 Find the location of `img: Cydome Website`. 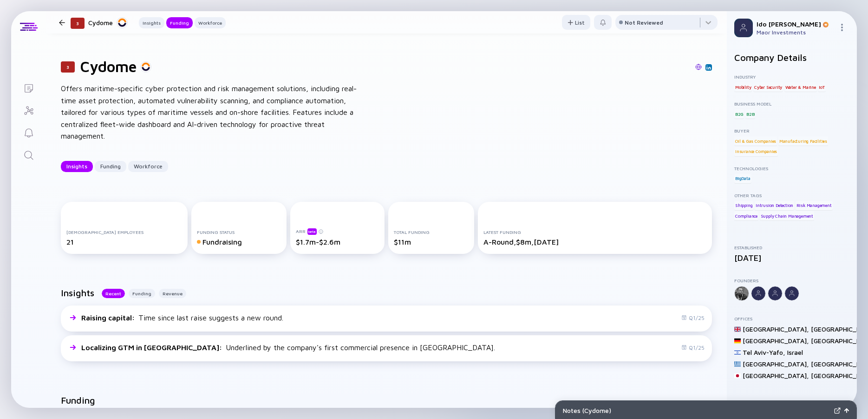

img: Cydome Website is located at coordinates (698, 67).